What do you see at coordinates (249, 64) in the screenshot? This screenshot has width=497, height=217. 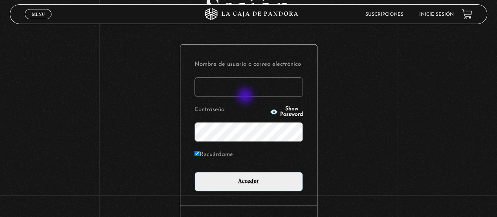 I see `label: Nombre de usuario o correo electrónico` at bounding box center [249, 64].